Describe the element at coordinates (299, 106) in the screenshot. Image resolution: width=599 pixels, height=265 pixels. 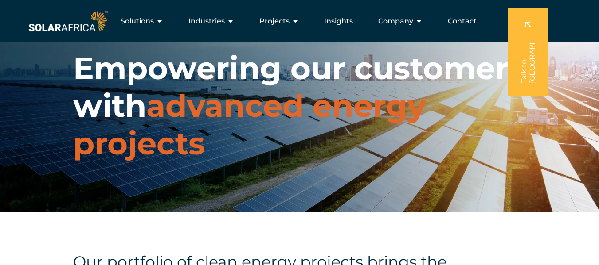
I see `h1: Empowering our customers with` at that location.